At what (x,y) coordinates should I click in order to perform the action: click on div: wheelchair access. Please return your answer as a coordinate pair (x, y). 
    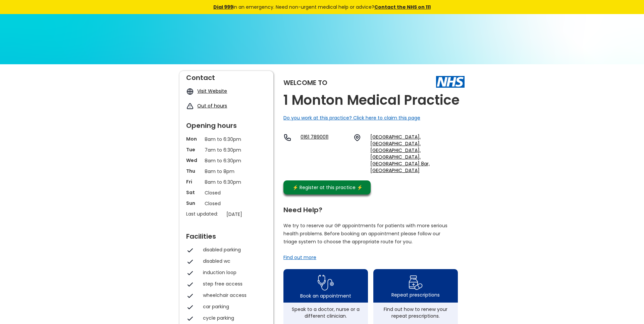
    Looking at the image, I should click on (233, 295).